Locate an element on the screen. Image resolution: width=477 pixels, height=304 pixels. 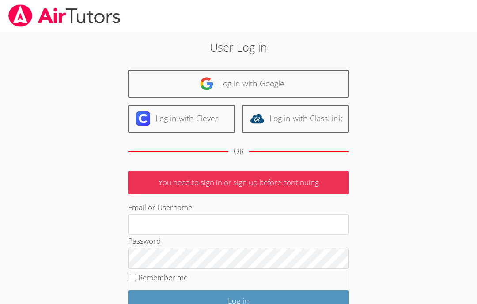
img: clever-logo-6eab21bc6e7a338710f1a6ff85c0baf02591cd810cc4098c63d3a4b26e2feb20.svg is located at coordinates (143, 119).